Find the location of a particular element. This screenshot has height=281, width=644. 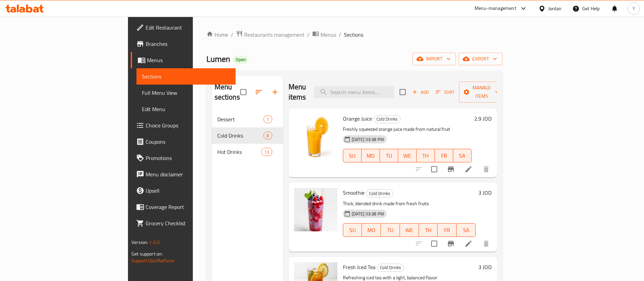

span: Upsell is located at coordinates (188, 191).